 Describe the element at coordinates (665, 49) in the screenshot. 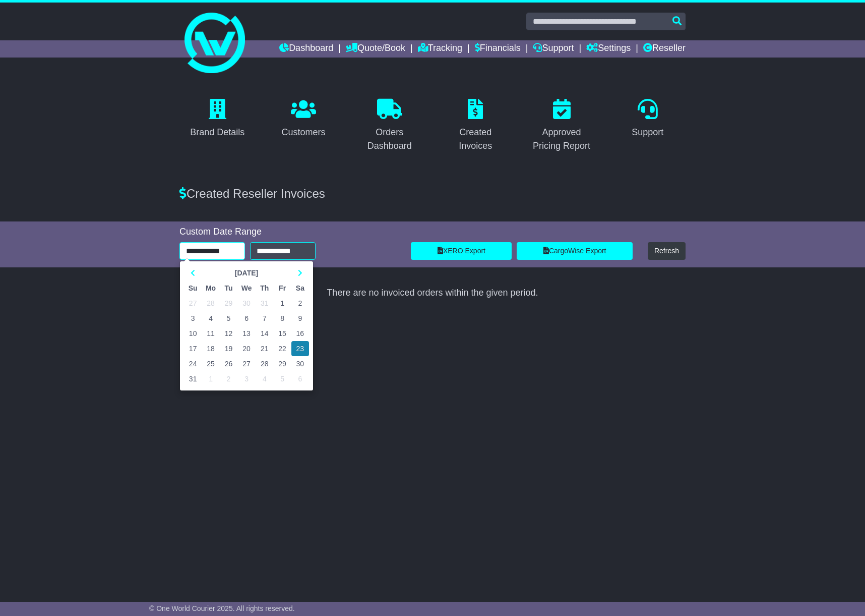

I see `a: Reseller` at that location.